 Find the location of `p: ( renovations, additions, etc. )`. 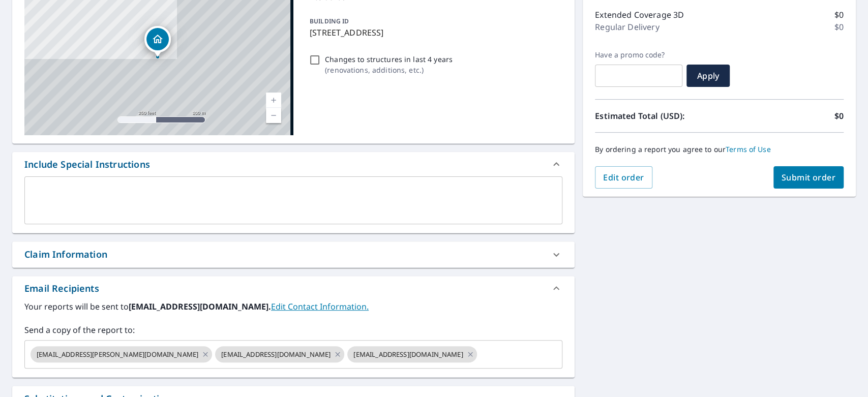

p: ( renovations, additions, etc. ) is located at coordinates (389, 70).